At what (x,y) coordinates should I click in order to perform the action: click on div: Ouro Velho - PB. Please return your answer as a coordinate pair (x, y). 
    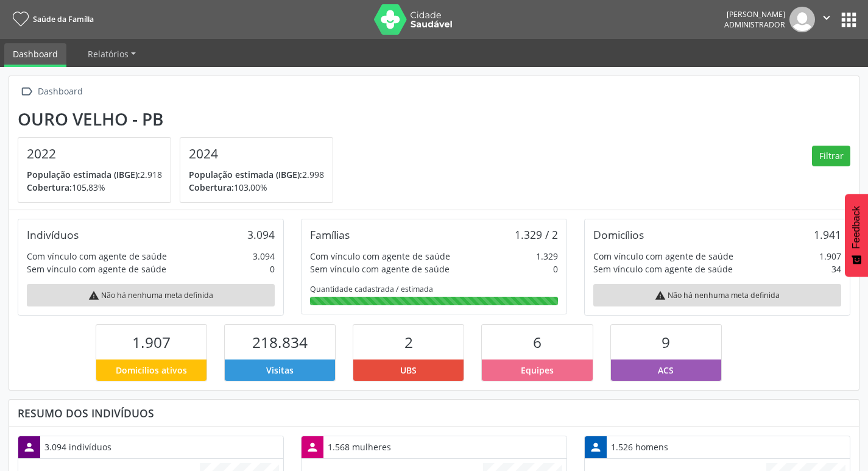
    Looking at the image, I should click on (180, 119).